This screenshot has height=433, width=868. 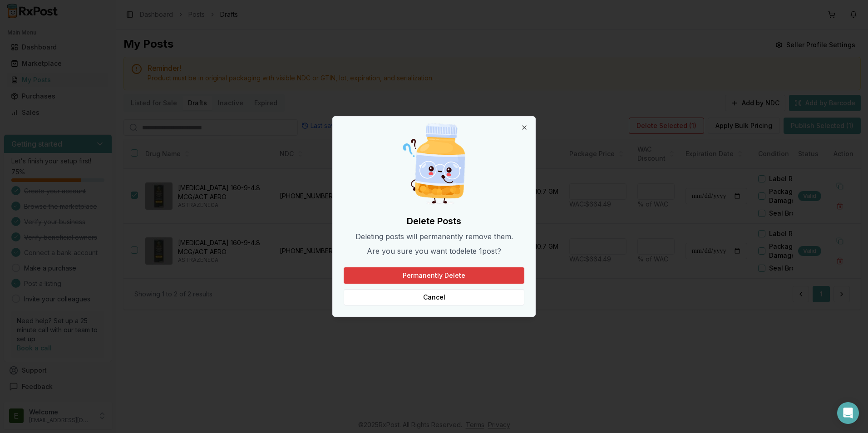 What do you see at coordinates (434, 221) in the screenshot?
I see `h2: Delete Posts` at bounding box center [434, 221].